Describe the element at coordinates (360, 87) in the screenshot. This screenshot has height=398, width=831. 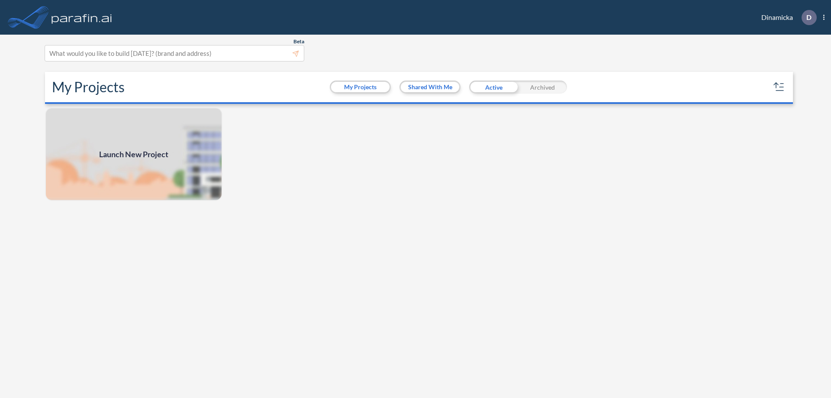
I see `button: My Projects` at that location.